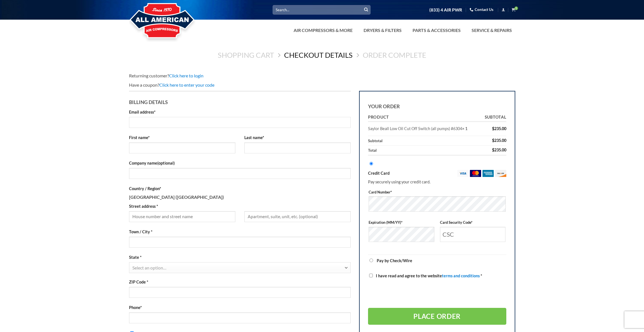  What do you see at coordinates (370, 275) in the screenshot?
I see `input: I have read and agree to the websiteterms and conditions *` at bounding box center [370, 275].